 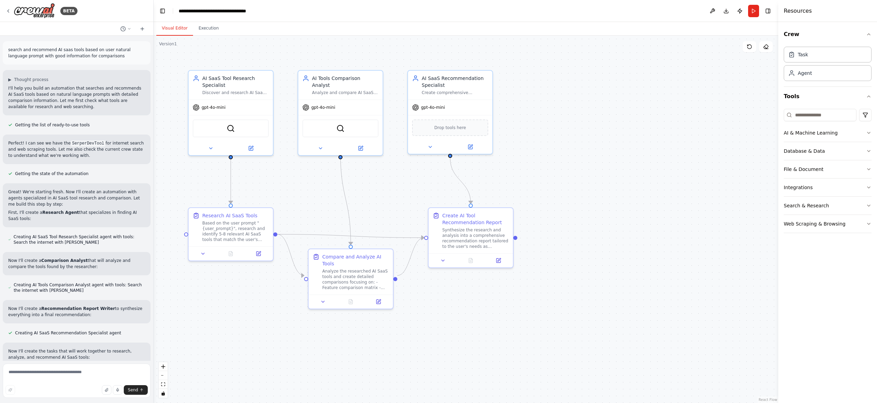 What do you see at coordinates (804, 151) in the screenshot?
I see `div: Database & Data` at bounding box center [804, 151].